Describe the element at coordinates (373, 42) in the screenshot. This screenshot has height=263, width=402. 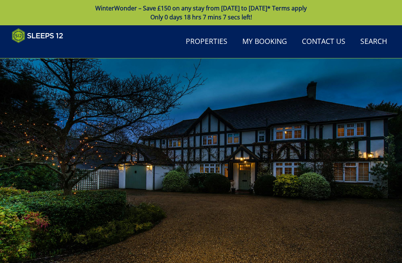
I see `a: Search` at that location.